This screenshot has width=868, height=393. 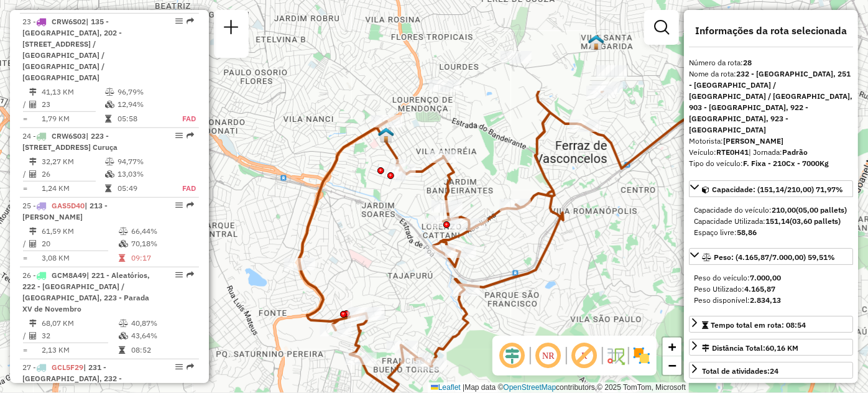 I want to click on div: Distância Total:, so click(x=750, y=349).